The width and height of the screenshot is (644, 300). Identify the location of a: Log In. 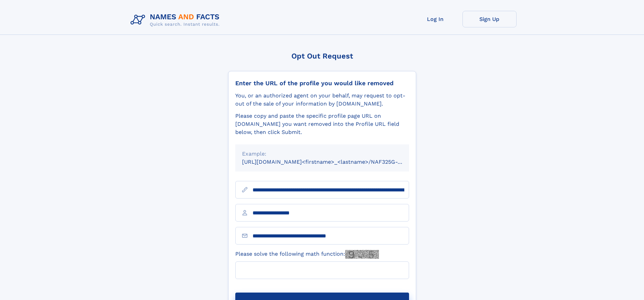
(435, 19).